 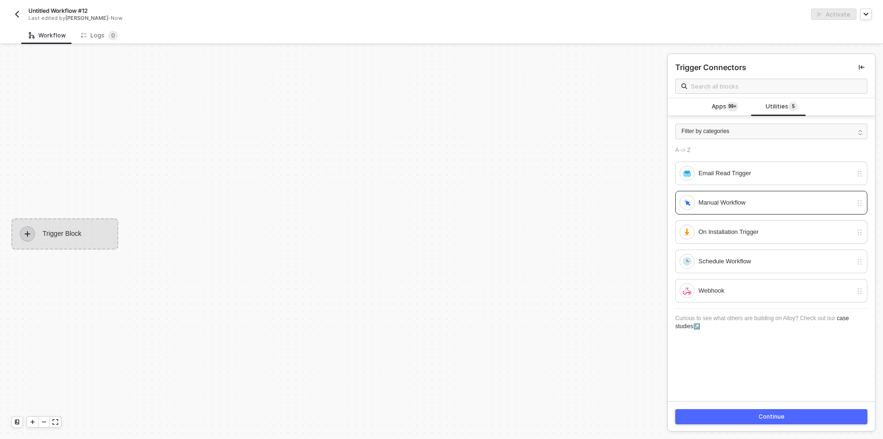 What do you see at coordinates (99, 35) in the screenshot?
I see `div: Logs` at bounding box center [99, 35].